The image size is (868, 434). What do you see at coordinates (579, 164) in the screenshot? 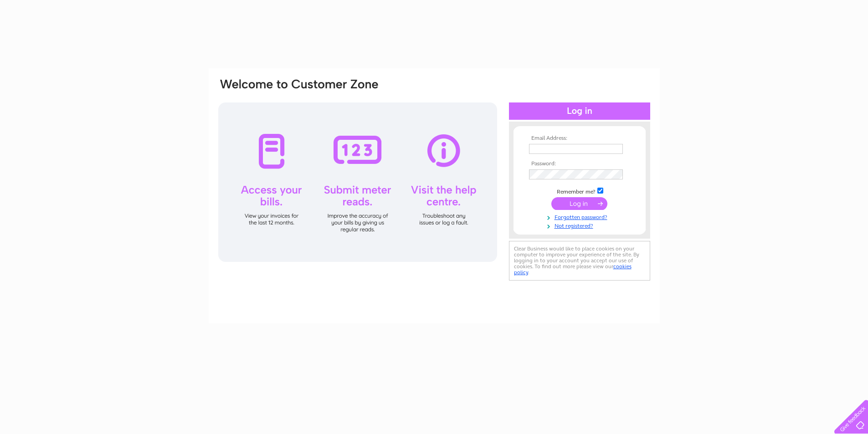
I see `th: Password:` at bounding box center [579, 164].